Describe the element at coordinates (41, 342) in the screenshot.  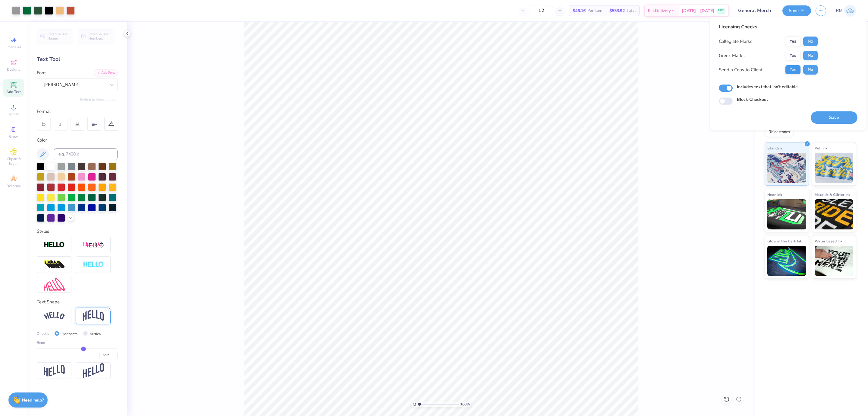
I see `span: Bend` at that location.